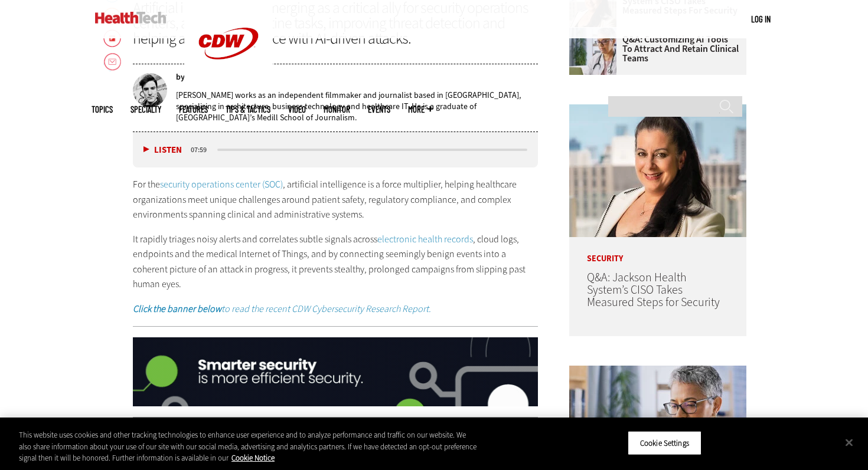 The height and width of the screenshot is (470, 868). I want to click on img: Connie Barrera, so click(658, 170).